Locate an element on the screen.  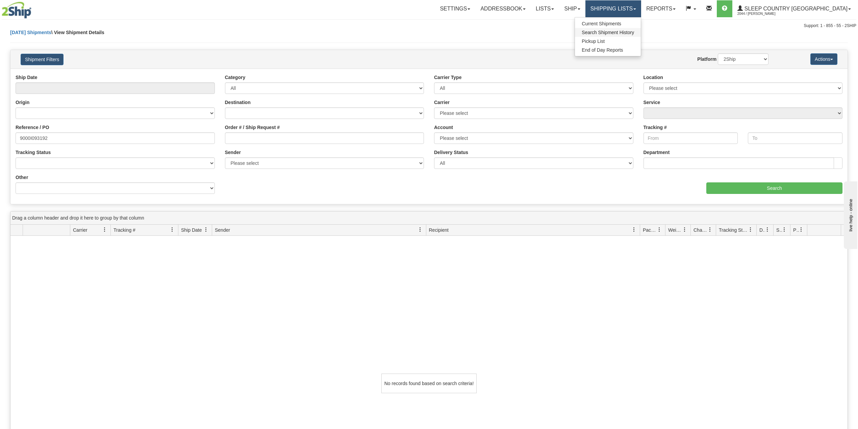
a: Shipment Issues filter column settings is located at coordinates (785, 230).